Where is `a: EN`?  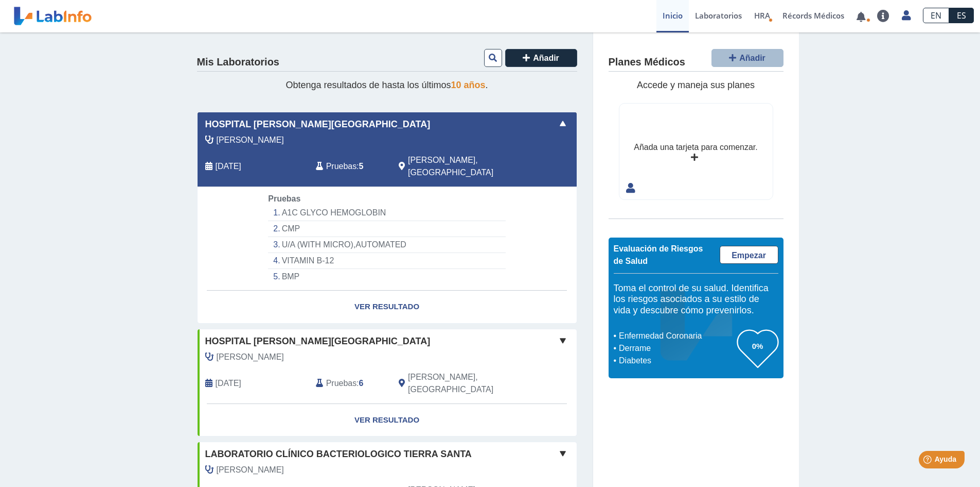 a: EN is located at coordinates (936, 15).